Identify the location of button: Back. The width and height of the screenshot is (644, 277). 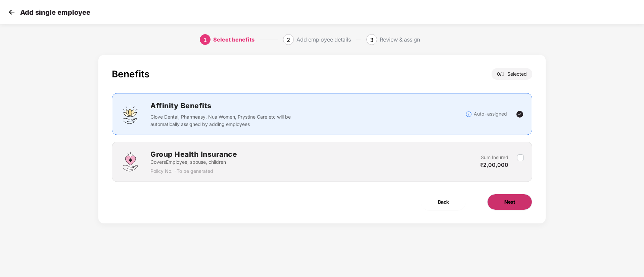
(443, 202).